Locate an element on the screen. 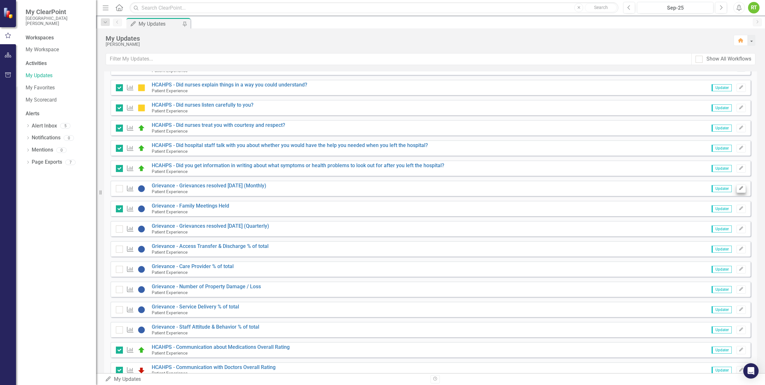 Image resolution: width=765 pixels, height=385 pixels. button: Sep-25 is located at coordinates (675, 8).